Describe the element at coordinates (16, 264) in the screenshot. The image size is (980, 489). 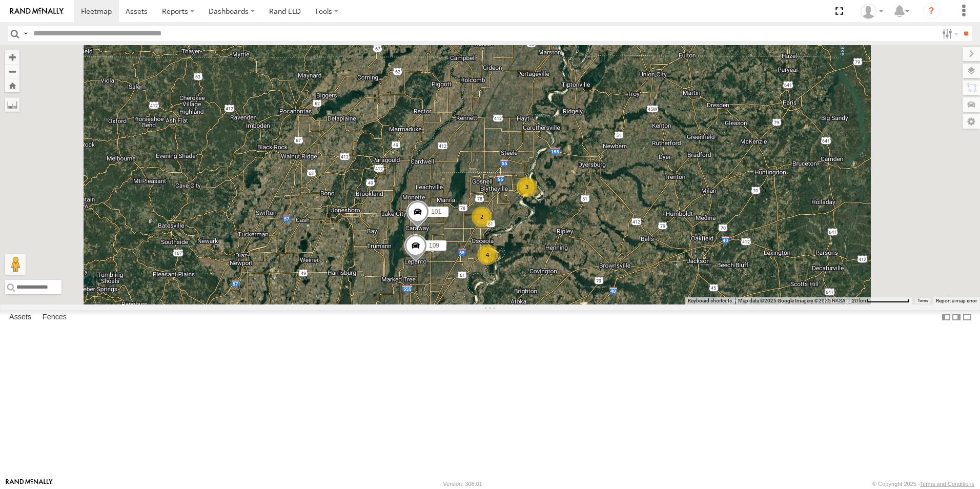
I see `button: Drag Pegman onto the map to open Street View` at that location.